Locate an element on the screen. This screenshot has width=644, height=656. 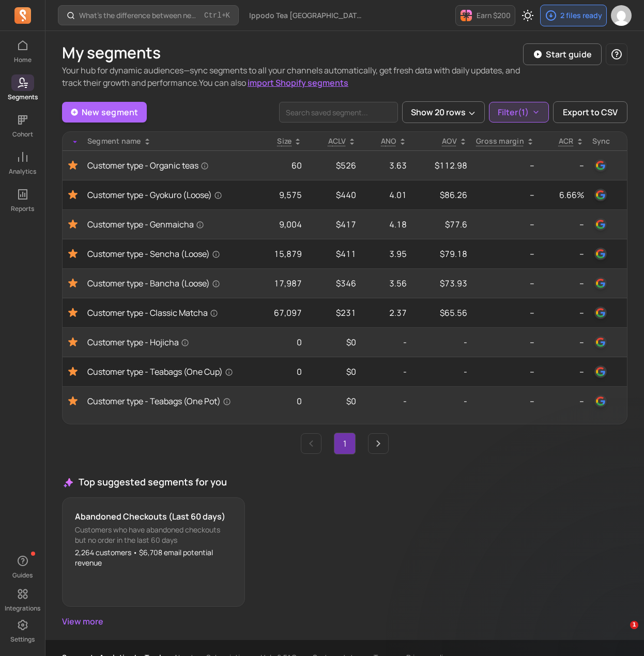
p: 17,987 is located at coordinates (279, 284).